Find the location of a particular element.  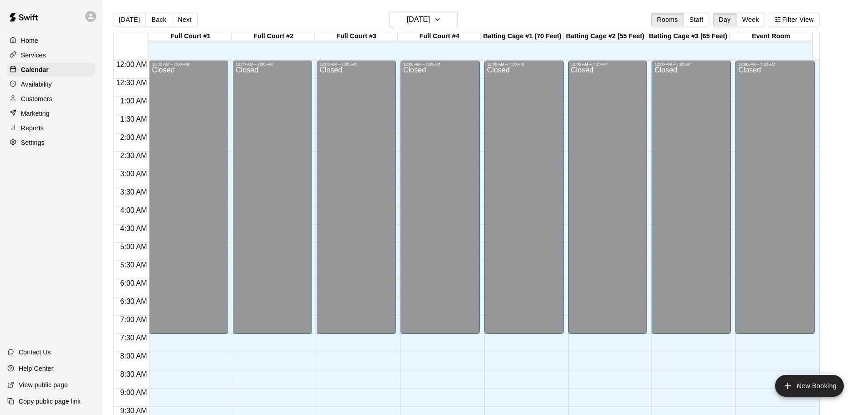

p: Copy public page link is located at coordinates (50, 401).